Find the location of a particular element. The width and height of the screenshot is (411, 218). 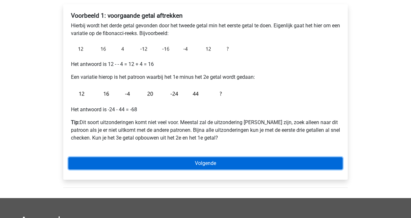

b: Voorbeeld 1: voorgaande getal aftrekken is located at coordinates (127, 15).